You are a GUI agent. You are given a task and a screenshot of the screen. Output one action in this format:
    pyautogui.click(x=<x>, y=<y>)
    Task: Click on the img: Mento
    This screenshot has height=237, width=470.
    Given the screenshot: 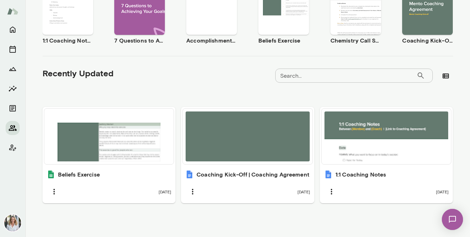 What is the action you would take?
    pyautogui.click(x=13, y=11)
    